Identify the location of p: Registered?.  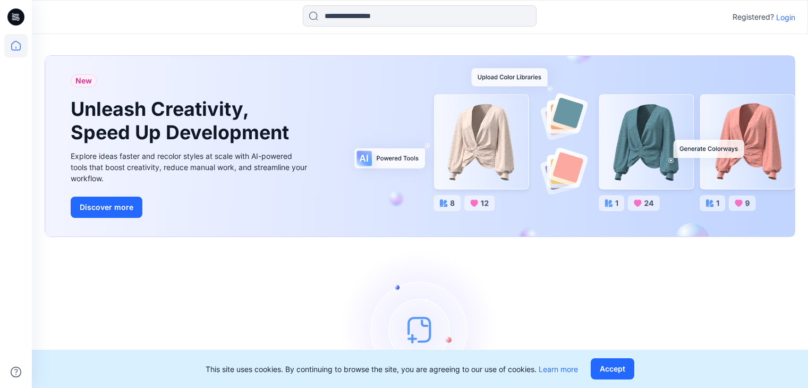
(753, 17).